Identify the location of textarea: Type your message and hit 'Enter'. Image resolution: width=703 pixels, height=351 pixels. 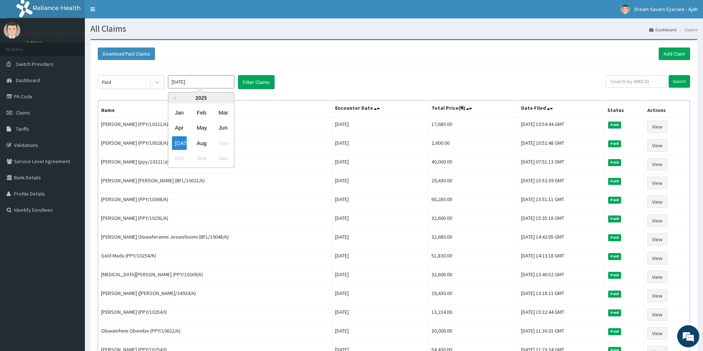
(72, 214).